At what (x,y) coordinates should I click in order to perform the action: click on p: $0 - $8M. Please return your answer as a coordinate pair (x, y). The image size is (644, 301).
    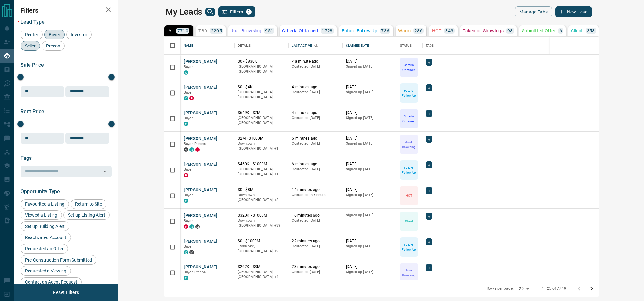
    Looking at the image, I should click on (261, 190).